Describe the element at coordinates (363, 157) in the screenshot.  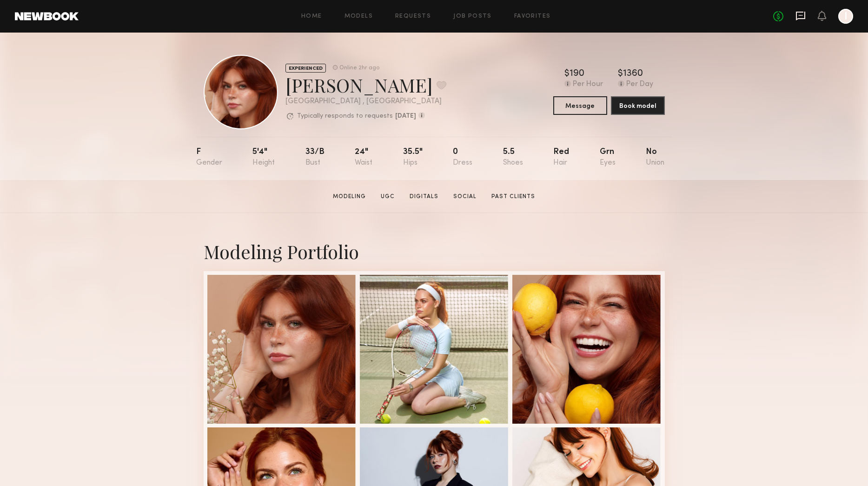
I see `div: 24"` at that location.